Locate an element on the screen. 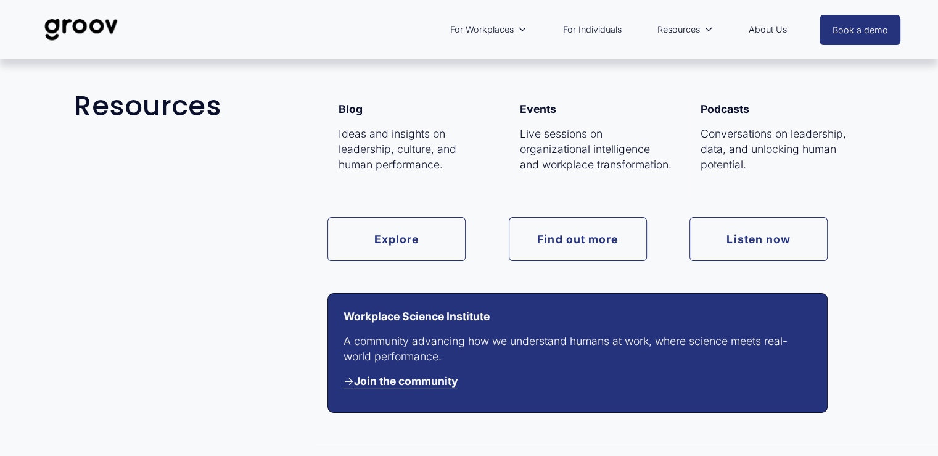  strong: Events is located at coordinates (538, 109).